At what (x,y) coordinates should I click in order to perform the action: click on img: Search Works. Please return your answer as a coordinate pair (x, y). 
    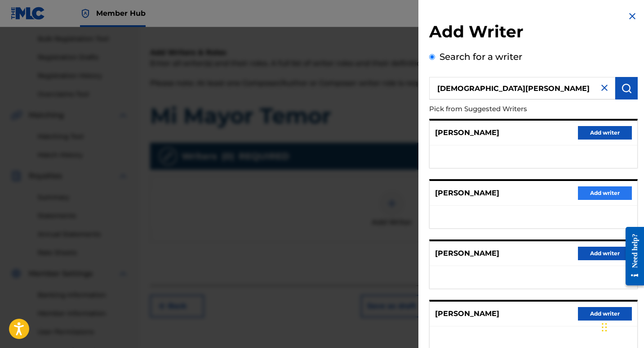
    Looking at the image, I should click on (627, 88).